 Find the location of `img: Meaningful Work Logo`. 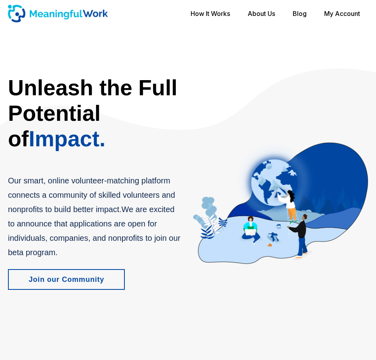

img: Meaningful Work Logo is located at coordinates (58, 14).